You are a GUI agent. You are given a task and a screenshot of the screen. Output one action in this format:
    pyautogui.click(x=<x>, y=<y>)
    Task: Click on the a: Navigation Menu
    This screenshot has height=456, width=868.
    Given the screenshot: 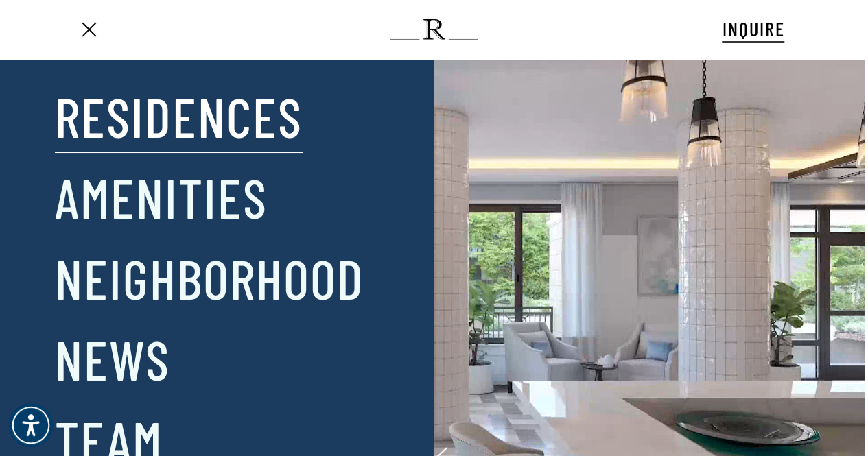 What is the action you would take?
    pyautogui.click(x=88, y=30)
    